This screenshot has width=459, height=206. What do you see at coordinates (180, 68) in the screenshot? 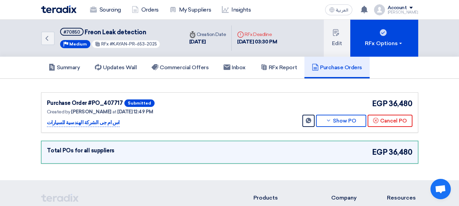
I see `a: Commercial Offers` at bounding box center [180, 68].